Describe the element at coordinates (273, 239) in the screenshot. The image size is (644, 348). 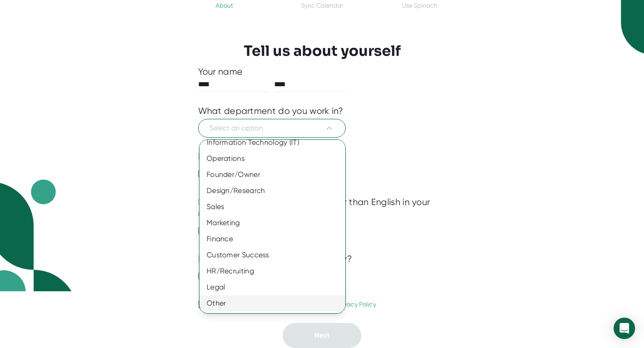
I see `div: Finance` at that location.